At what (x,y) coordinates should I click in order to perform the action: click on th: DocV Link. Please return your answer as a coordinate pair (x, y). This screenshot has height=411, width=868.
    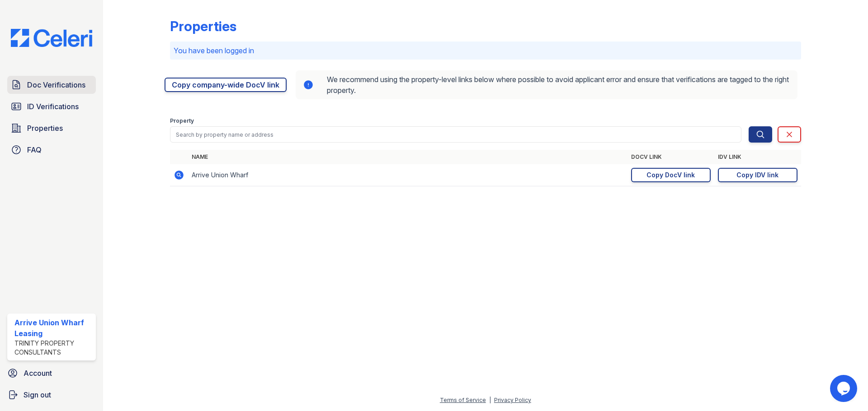
    Looking at the image, I should click on (671, 157).